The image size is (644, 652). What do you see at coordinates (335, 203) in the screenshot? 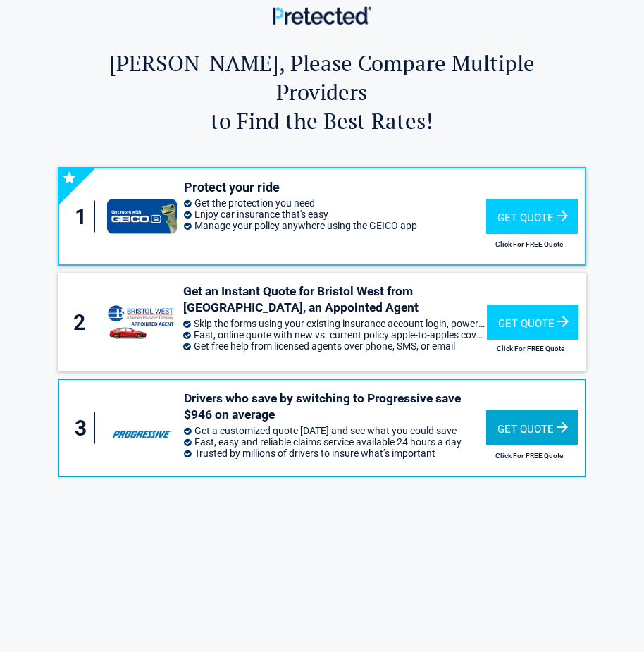
I see `li: Get the protection you need` at bounding box center [335, 203].